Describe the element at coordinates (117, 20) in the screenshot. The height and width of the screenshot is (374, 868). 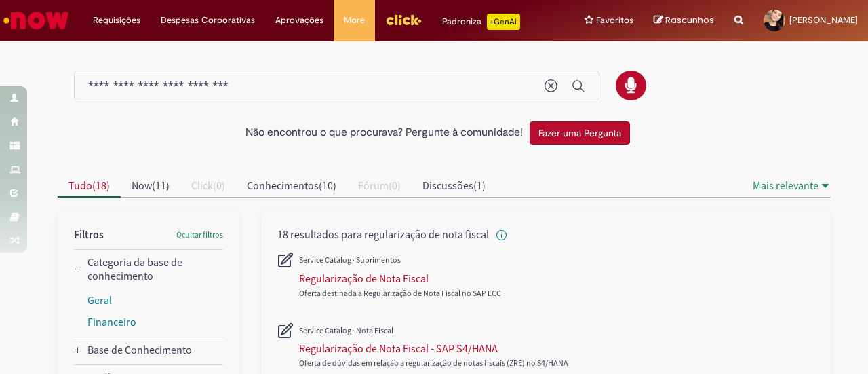
I see `span: Requisições` at that location.